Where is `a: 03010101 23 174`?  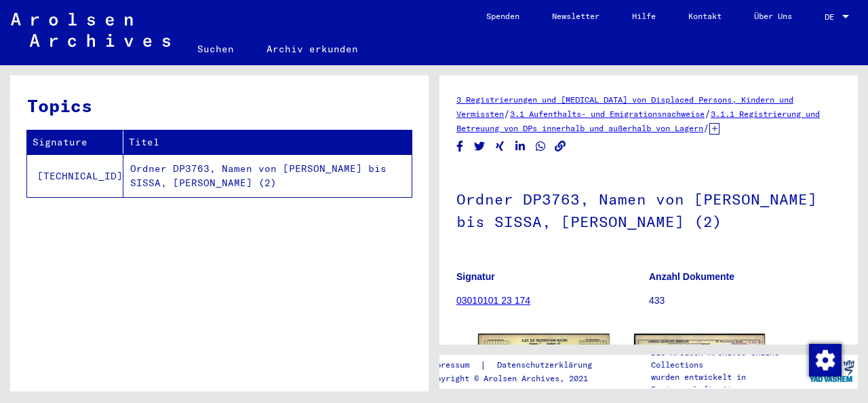
a: 03010101 23 174 is located at coordinates (493, 300).